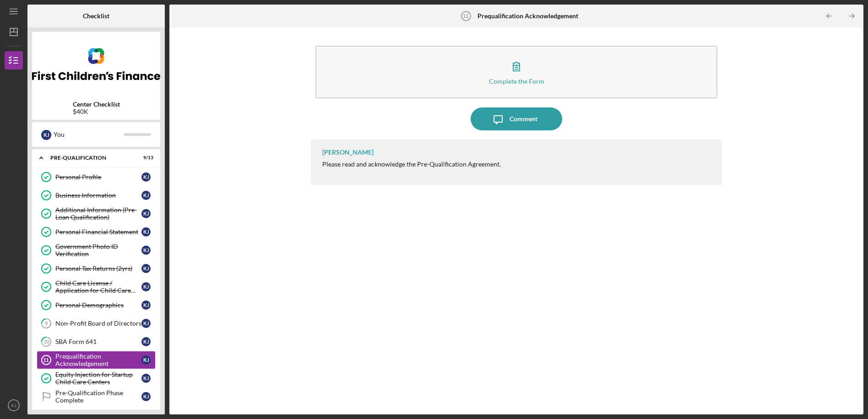 The image size is (868, 419). What do you see at coordinates (13, 406) in the screenshot?
I see `text: KJ` at bounding box center [13, 406].